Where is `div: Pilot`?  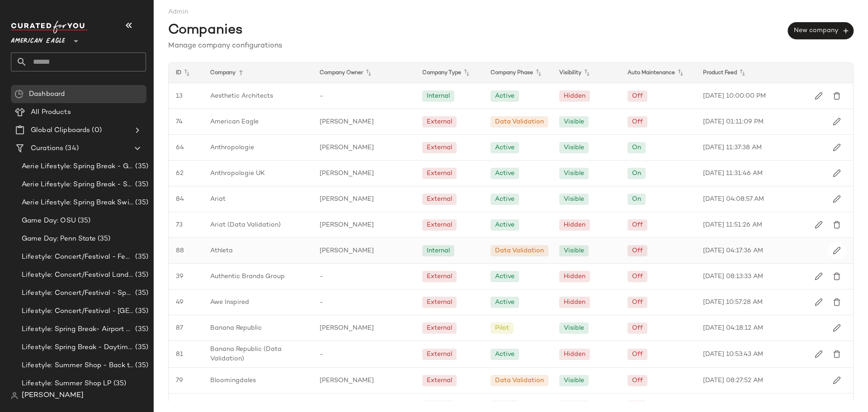
div: Pilot is located at coordinates (502, 328).